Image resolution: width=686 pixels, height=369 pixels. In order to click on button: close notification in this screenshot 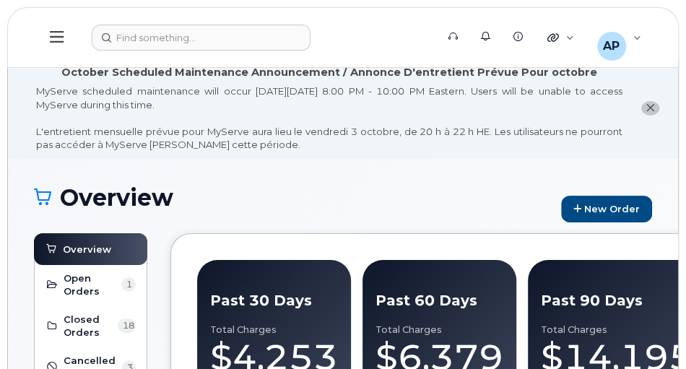, I will do `click(650, 108)`.